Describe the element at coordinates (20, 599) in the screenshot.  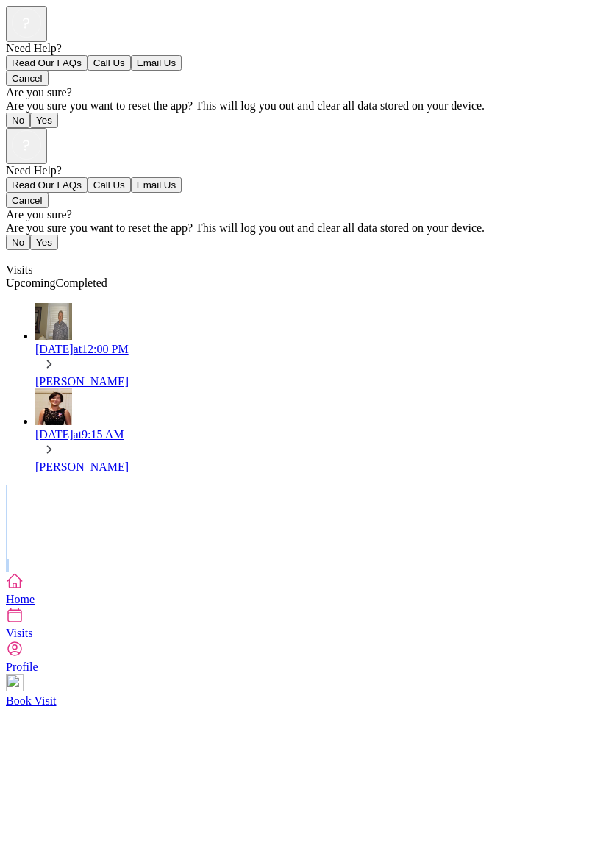
I see `span: Home` at that location.